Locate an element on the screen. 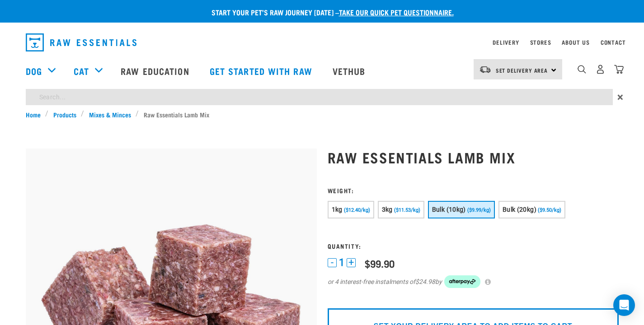  img: user.png is located at coordinates (600, 69).